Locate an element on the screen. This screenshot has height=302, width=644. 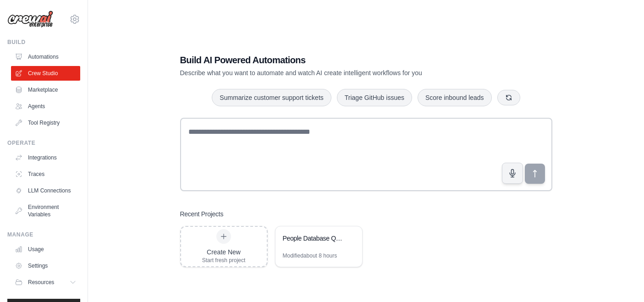
img: Logo is located at coordinates (30, 19).